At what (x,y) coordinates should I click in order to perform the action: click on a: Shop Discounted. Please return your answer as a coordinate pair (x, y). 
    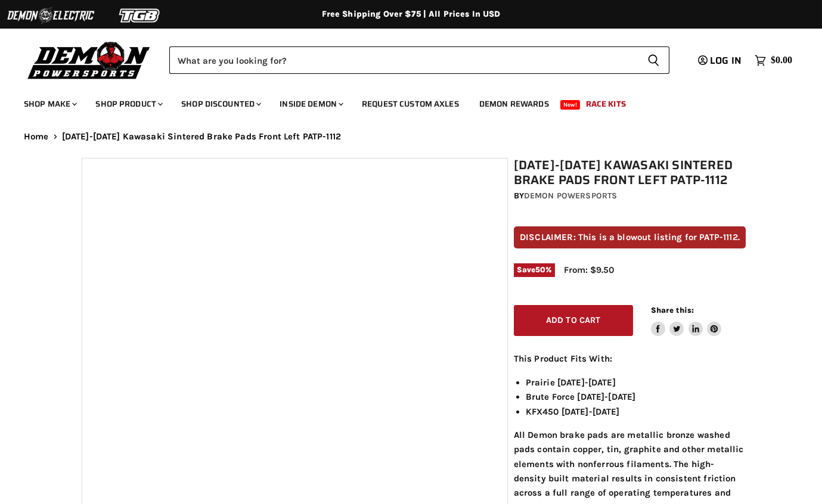
    Looking at the image, I should click on (220, 104).